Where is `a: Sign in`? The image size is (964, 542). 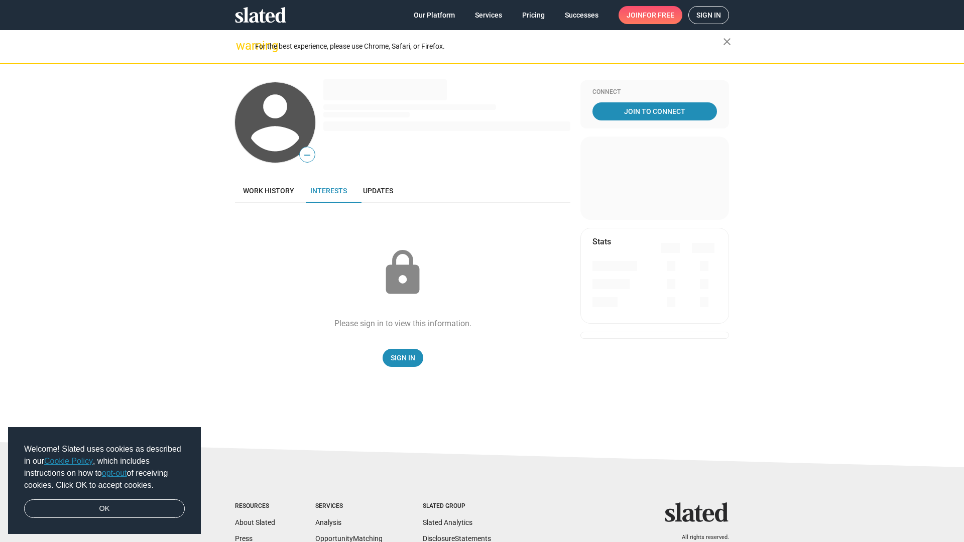 a: Sign in is located at coordinates (709, 15).